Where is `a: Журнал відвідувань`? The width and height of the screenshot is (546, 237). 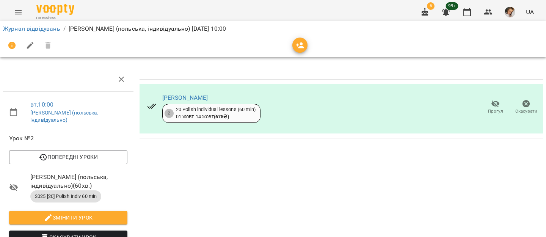
a: Журнал відвідувань is located at coordinates (31, 28).